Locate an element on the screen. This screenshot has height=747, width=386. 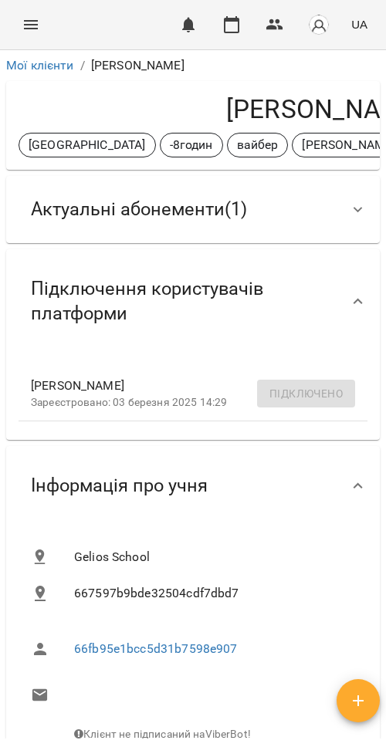
p: Зареєстровано: 03 березня 2025 14:29 is located at coordinates (180, 403).